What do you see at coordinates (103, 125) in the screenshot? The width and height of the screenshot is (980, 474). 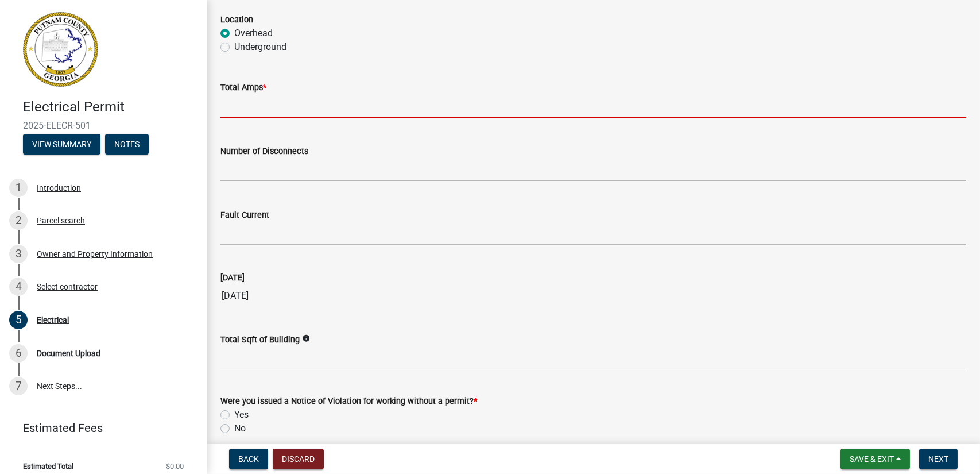 I see `span: 2025-ELECR-501` at bounding box center [103, 125].